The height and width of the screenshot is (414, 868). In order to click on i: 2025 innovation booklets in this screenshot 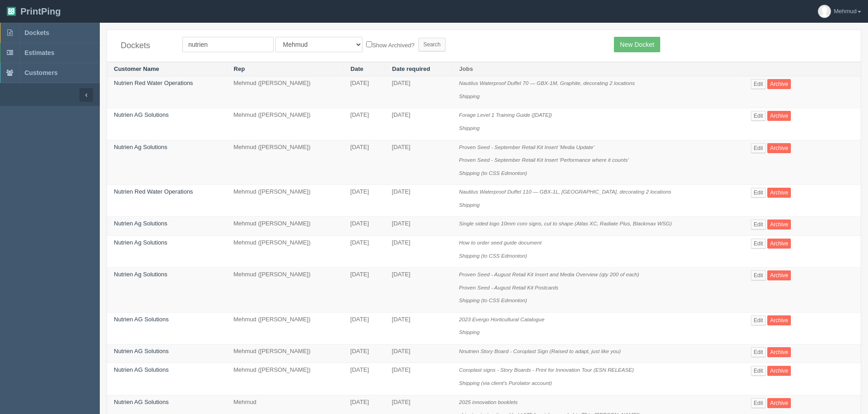, I will do `click(488, 401)`.